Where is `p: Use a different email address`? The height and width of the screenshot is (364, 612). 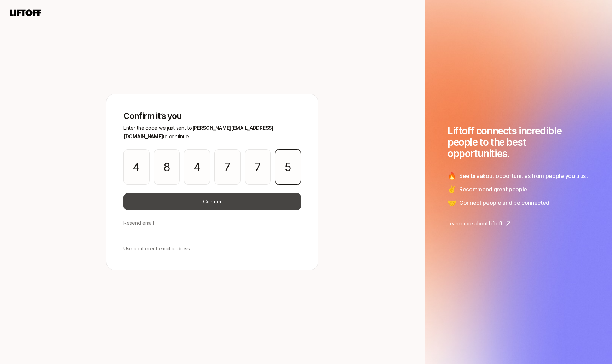
p: Use a different email address is located at coordinates (157, 249).